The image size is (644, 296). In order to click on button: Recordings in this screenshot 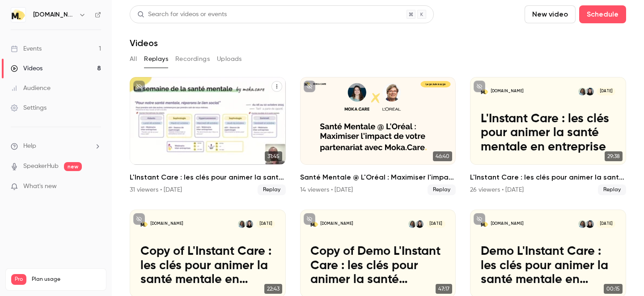, I will do `click(192, 59)`.